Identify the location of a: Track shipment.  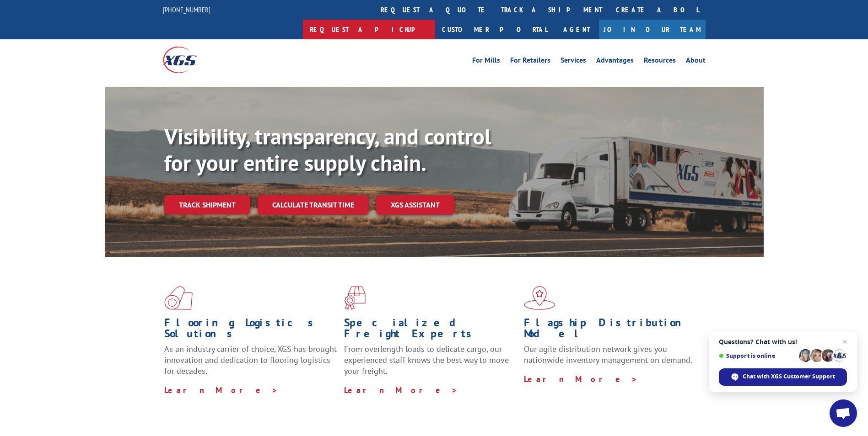
(207, 204).